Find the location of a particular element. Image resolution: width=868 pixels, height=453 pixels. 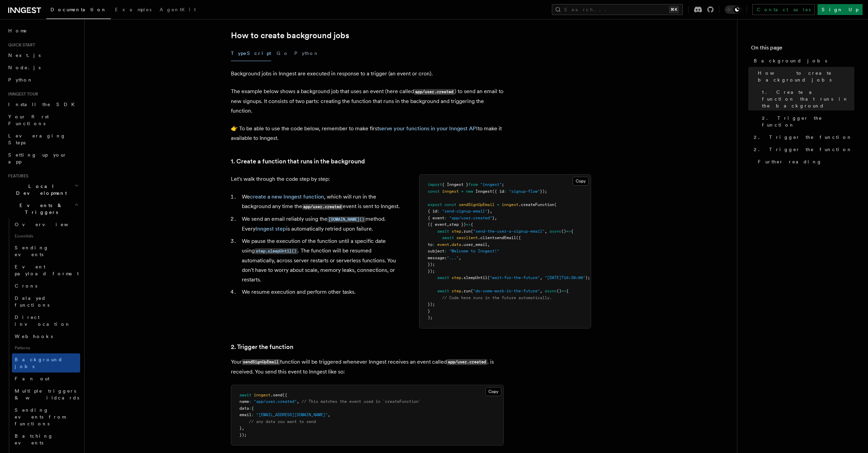

span: Multiple triggers & wildcards is located at coordinates (47, 395).